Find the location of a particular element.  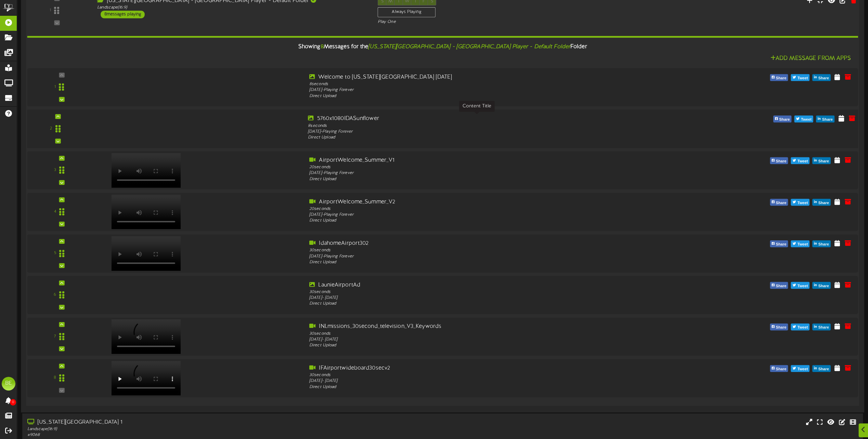

span: 8 is located at coordinates (322, 47).